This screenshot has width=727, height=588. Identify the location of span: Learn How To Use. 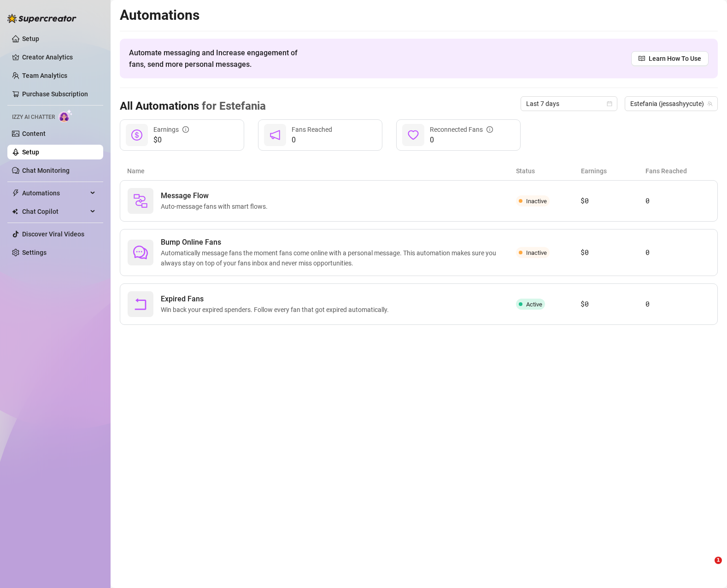
(675, 58).